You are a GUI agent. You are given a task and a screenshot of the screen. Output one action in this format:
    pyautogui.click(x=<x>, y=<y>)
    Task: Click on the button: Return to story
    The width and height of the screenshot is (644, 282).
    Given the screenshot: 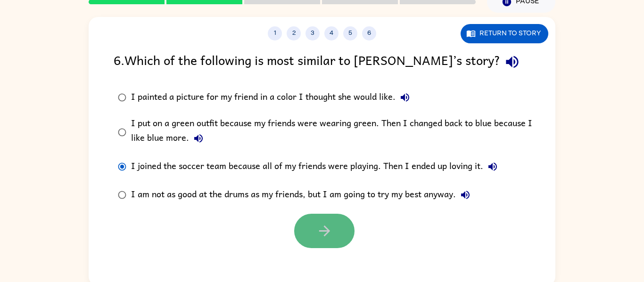 What is the action you would take?
    pyautogui.click(x=504, y=33)
    